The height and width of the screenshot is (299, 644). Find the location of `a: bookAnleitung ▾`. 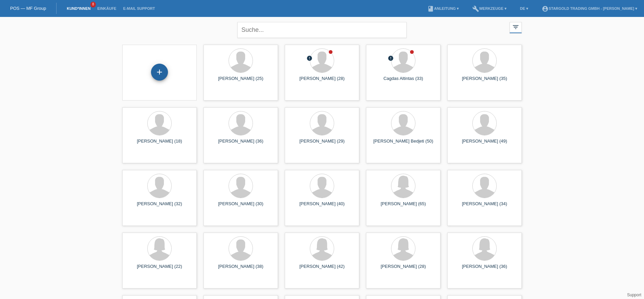

a: bookAnleitung ▾ is located at coordinates (443, 8).